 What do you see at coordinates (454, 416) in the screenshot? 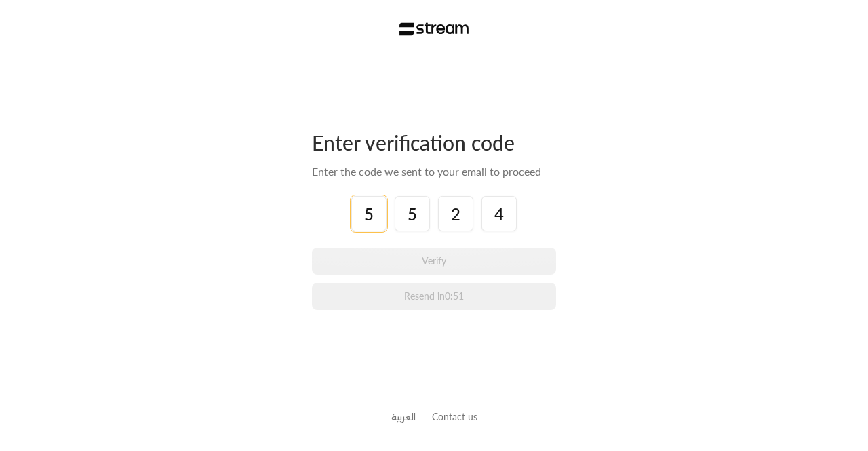
I see `a: Contact us` at bounding box center [454, 416].